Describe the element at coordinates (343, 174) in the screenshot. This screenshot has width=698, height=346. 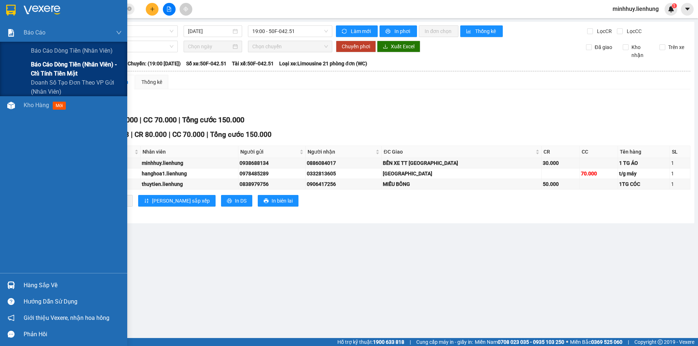
I see `div: 0332813605` at that location.